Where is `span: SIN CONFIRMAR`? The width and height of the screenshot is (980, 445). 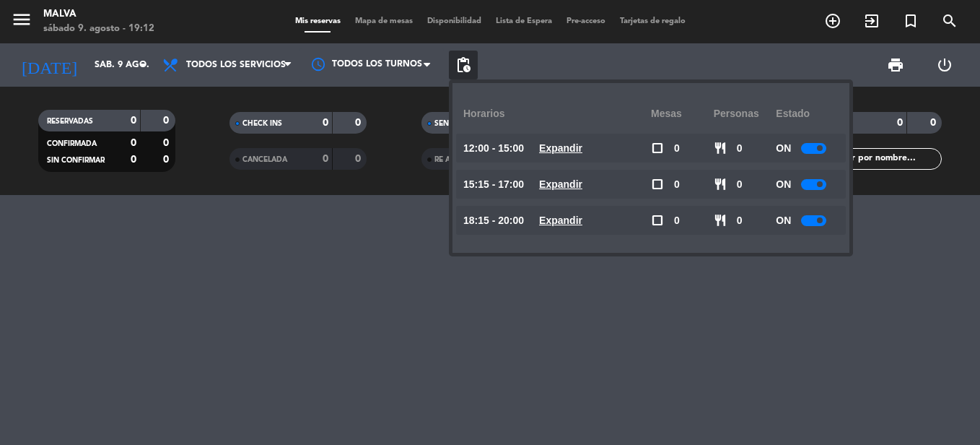
span: SIN CONFIRMAR is located at coordinates (76, 160).